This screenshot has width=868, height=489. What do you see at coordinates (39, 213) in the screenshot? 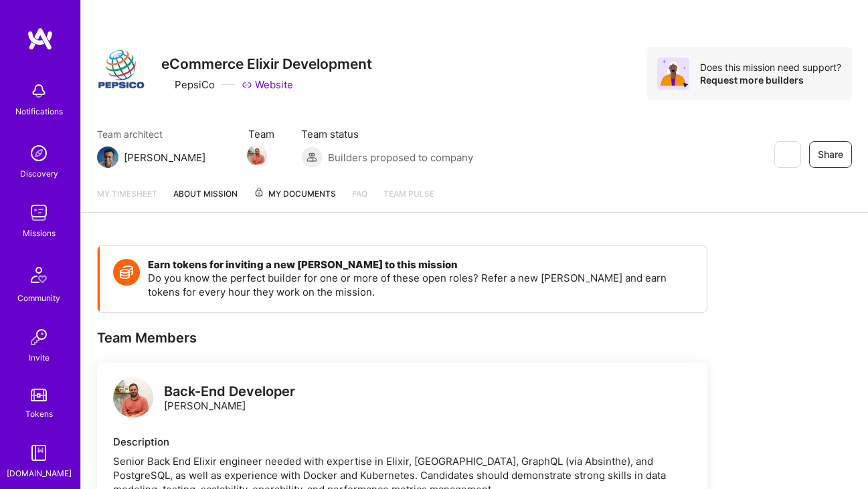
I see `img: teamwork` at bounding box center [39, 213].